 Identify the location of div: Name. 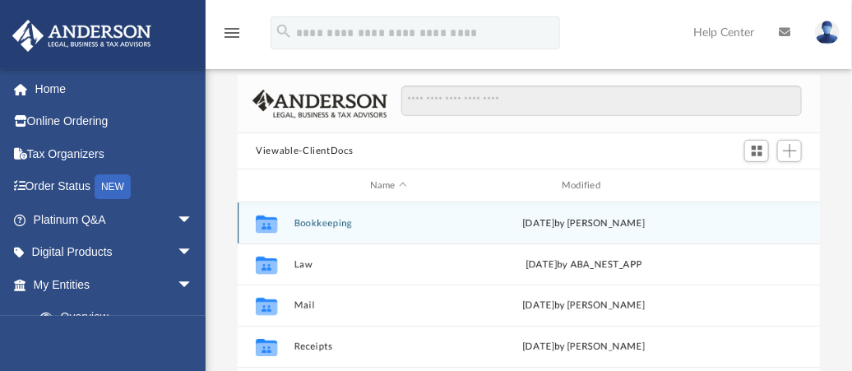
(388, 186).